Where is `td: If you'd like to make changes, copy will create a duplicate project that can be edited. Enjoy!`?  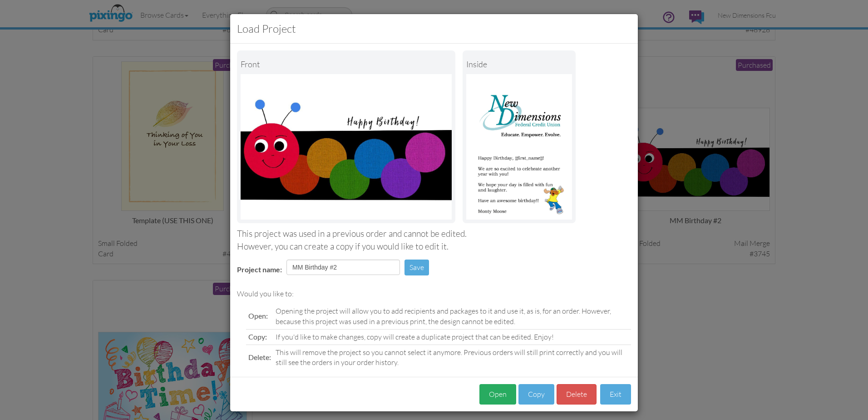
td: If you'd like to make changes, copy will create a duplicate project that can be edited. Enjoy! is located at coordinates (452, 337).